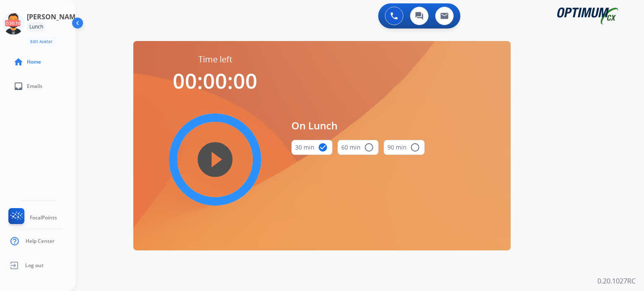  What do you see at coordinates (18, 62) in the screenshot?
I see `mat-icon: home` at bounding box center [18, 62].